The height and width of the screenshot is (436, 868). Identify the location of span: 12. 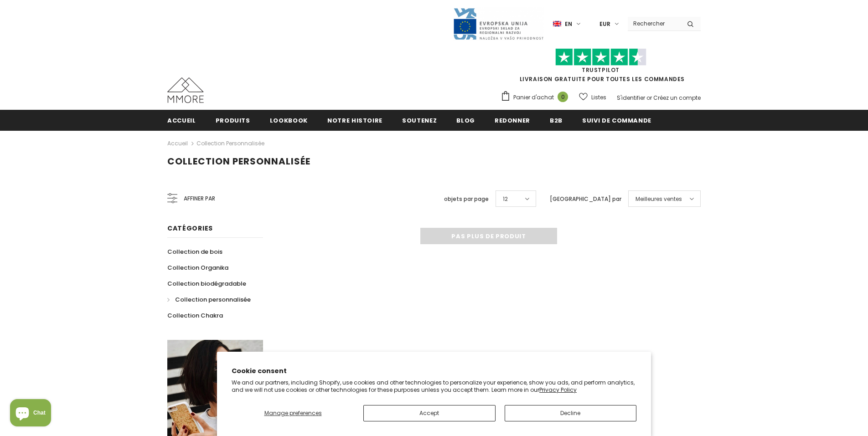
(505, 199).